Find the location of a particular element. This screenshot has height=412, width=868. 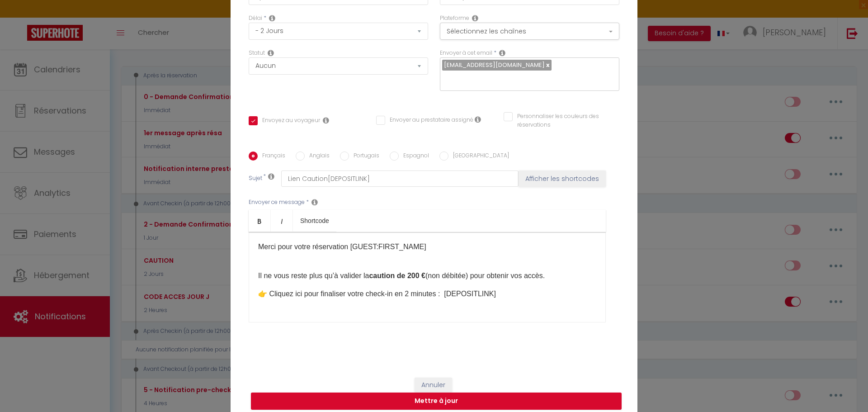

button: Annuler is located at coordinates (433, 385).